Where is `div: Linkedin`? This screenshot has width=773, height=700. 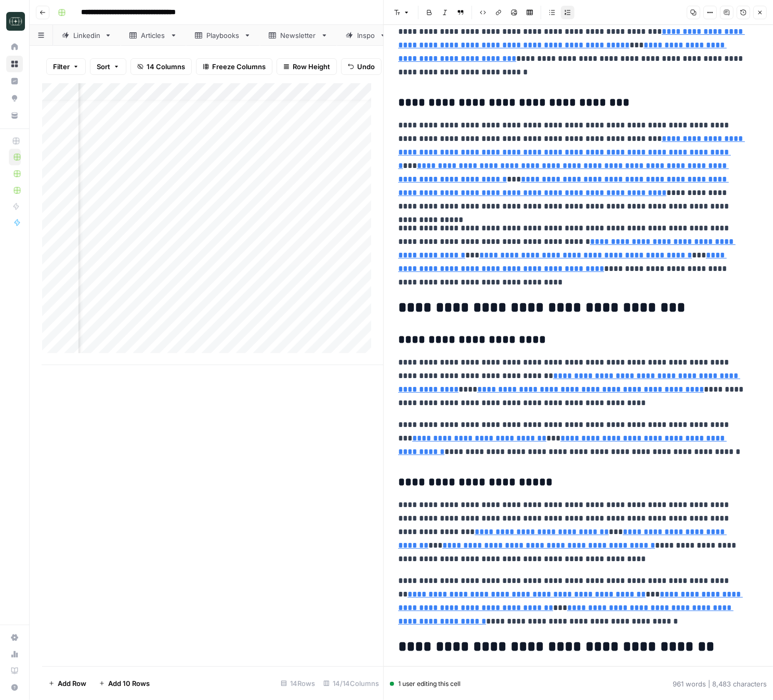
div: Linkedin is located at coordinates (87, 36).